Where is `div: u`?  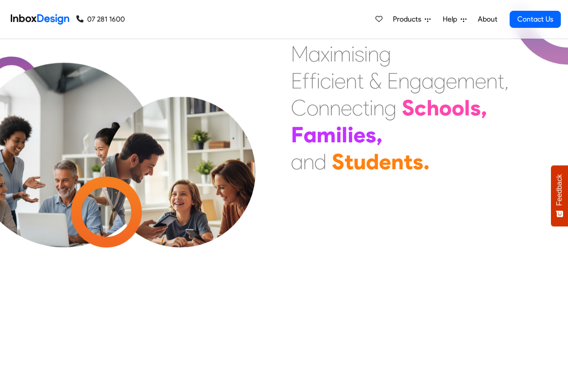 div: u is located at coordinates (360, 162).